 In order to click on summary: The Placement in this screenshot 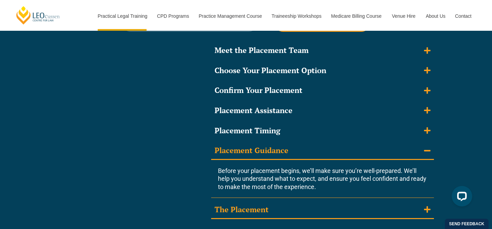, I will do `click(322, 210)`.